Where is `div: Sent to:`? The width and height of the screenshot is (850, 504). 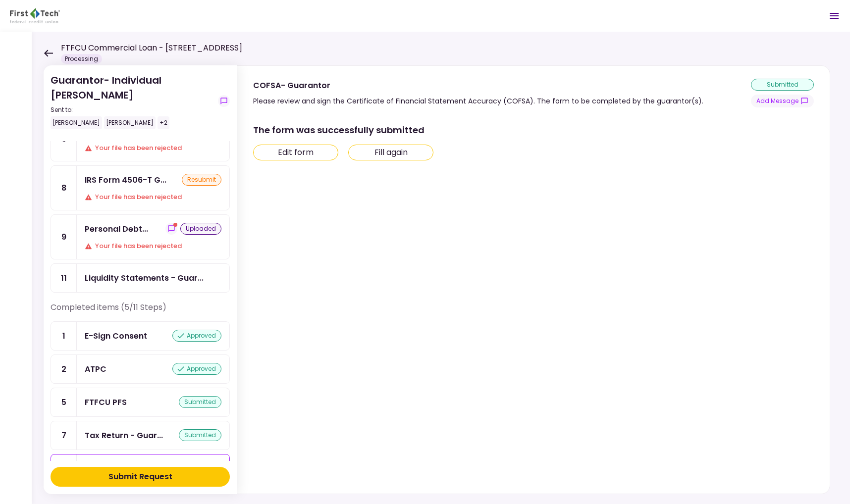 div: Sent to: is located at coordinates (132, 110).